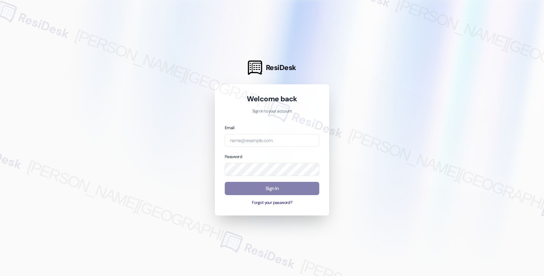 The width and height of the screenshot is (544, 276). Describe the element at coordinates (255, 68) in the screenshot. I see `img: ResiDesk Logo` at that location.